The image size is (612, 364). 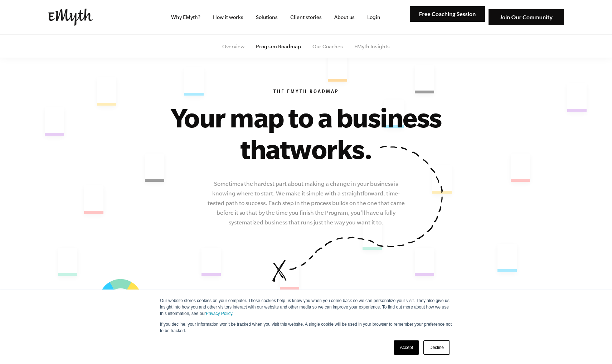 I want to click on p: Sometimes the hardest part about making a change in your business is knowing where to start. We m..., so click(x=306, y=203).